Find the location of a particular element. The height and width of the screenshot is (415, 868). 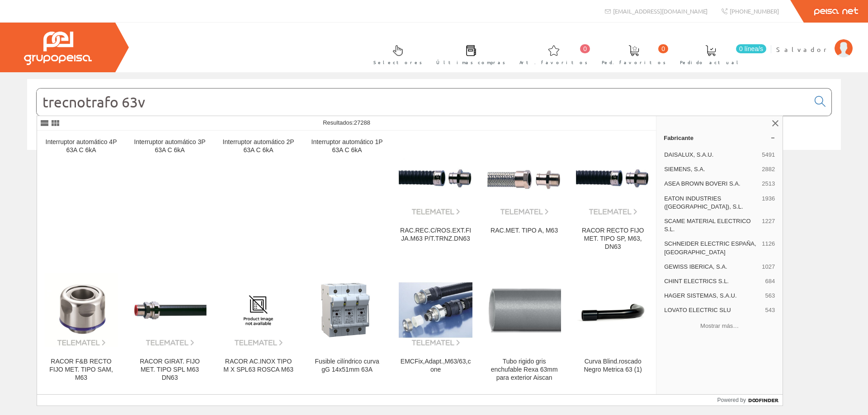

img: Curva Blind.roscado Negro Metrica 63 (1) is located at coordinates (612, 310).